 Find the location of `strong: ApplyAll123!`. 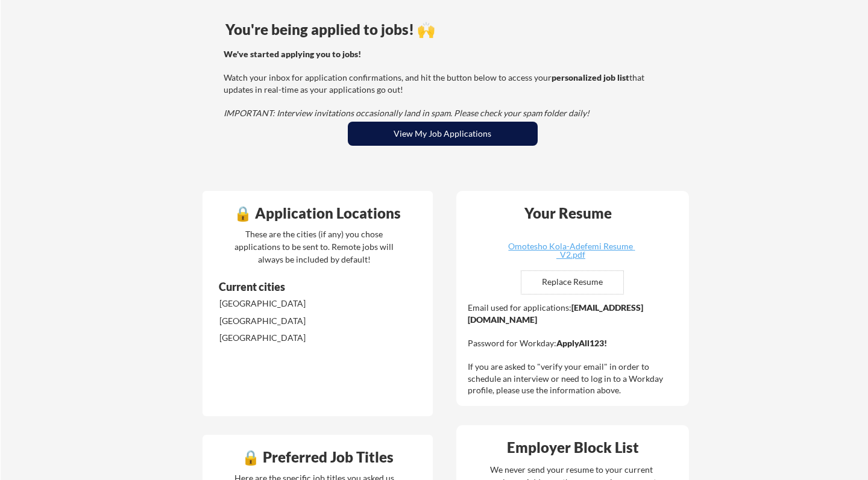

strong: ApplyAll123! is located at coordinates (582, 343).